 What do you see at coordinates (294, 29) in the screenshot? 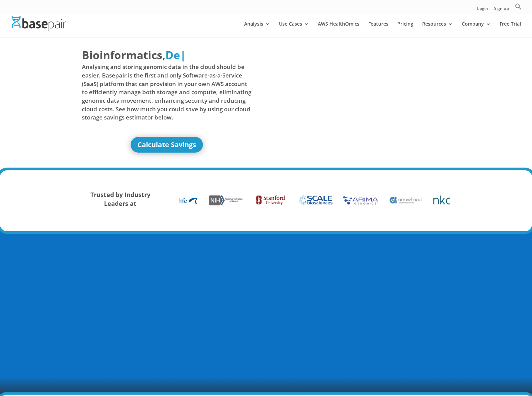
I see `a: Use Cases` at bounding box center [294, 29].